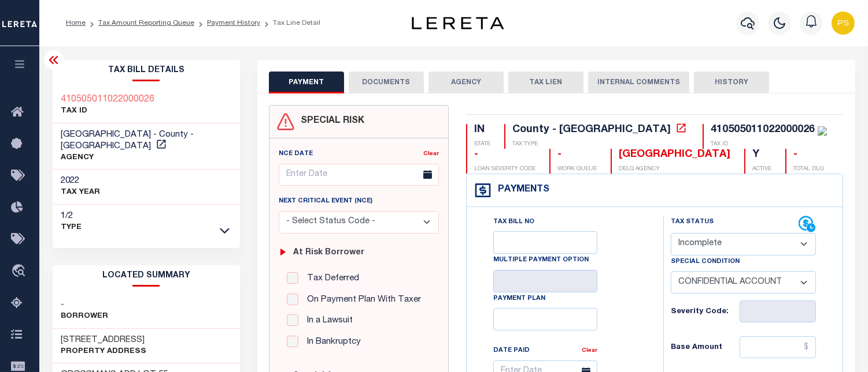 This screenshot has height=372, width=868. What do you see at coordinates (146, 276) in the screenshot?
I see `h2: LOCATED SUMMARY` at bounding box center [146, 276].